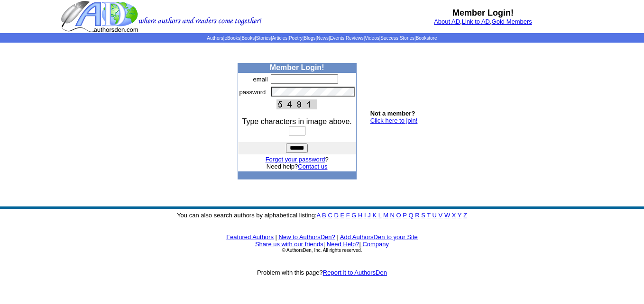  I want to click on a: S, so click(423, 215).